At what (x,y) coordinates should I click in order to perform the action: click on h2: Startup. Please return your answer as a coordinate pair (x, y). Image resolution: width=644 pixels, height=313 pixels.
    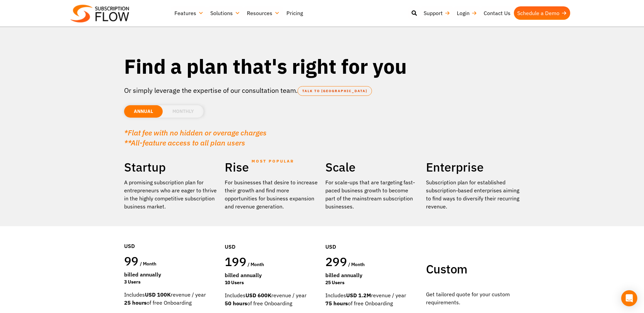
    Looking at the image, I should click on (171, 167).